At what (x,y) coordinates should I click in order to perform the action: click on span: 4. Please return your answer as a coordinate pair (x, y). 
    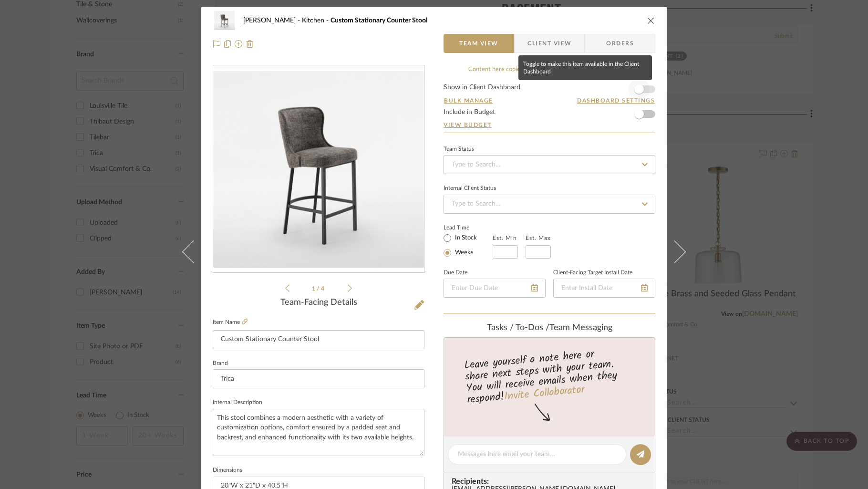
    Looking at the image, I should click on (323, 289).